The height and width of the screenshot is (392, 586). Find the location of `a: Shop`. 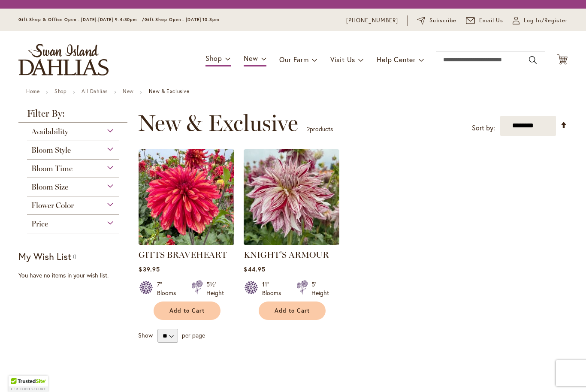

a: Shop is located at coordinates (61, 91).